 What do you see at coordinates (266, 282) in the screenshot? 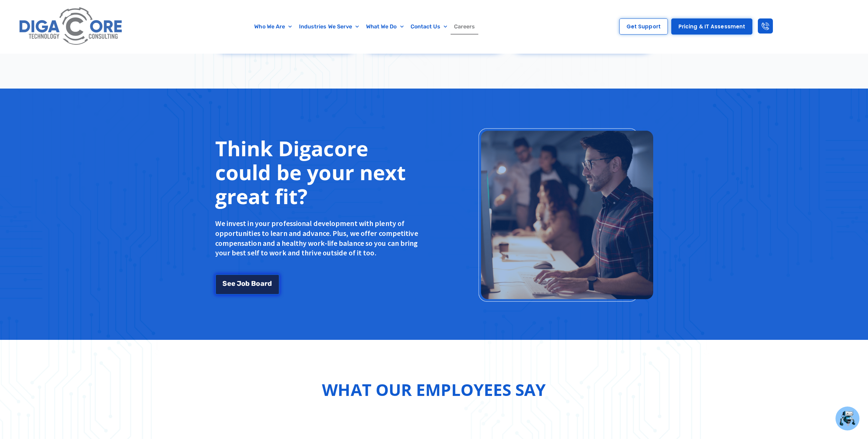
I see `span: r` at bounding box center [266, 282].